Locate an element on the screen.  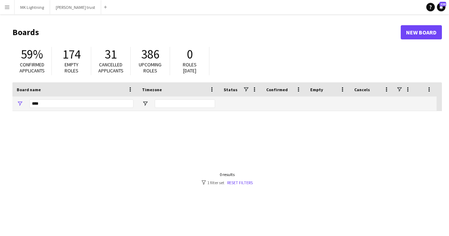
span: Cancelled applicants is located at coordinates (111, 68).